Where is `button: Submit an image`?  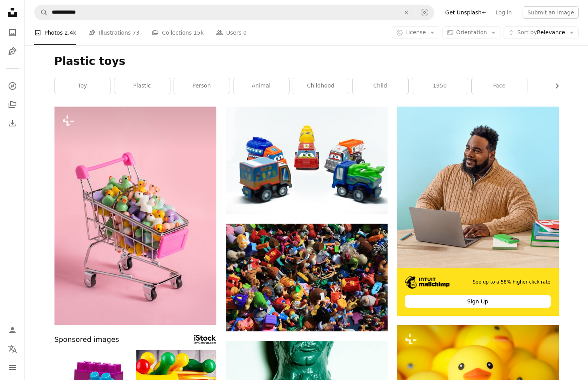 button: Submit an image is located at coordinates (551, 12).